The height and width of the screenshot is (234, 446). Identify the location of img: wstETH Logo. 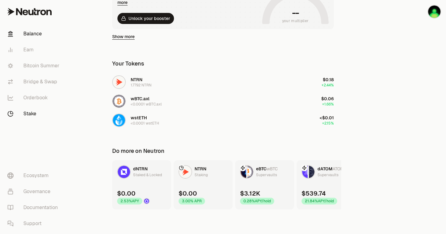
(119, 120).